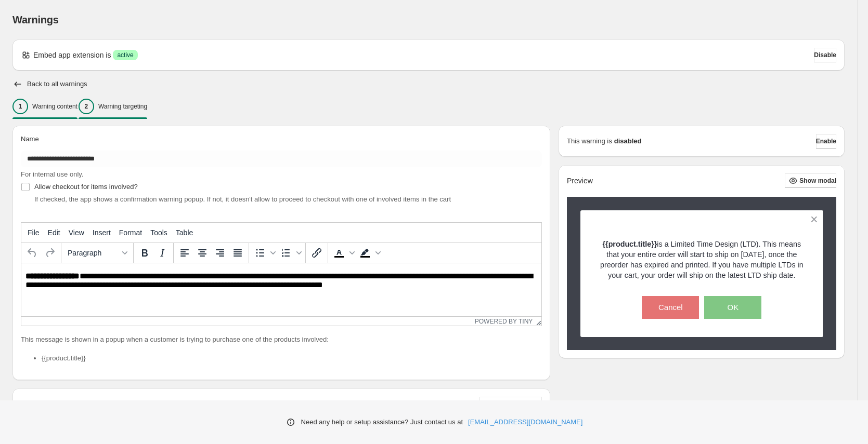 The height and width of the screenshot is (444, 868). I want to click on span: Tools, so click(159, 233).